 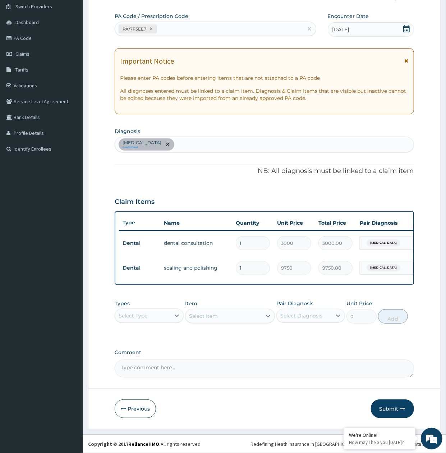 I want to click on th: Pair Diagnosis, so click(x=396, y=223).